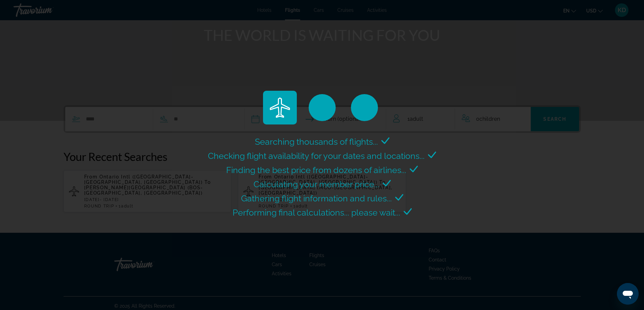 This screenshot has height=310, width=644. What do you see at coordinates (316, 198) in the screenshot?
I see `span: Gathering flight information and rules...` at bounding box center [316, 198].